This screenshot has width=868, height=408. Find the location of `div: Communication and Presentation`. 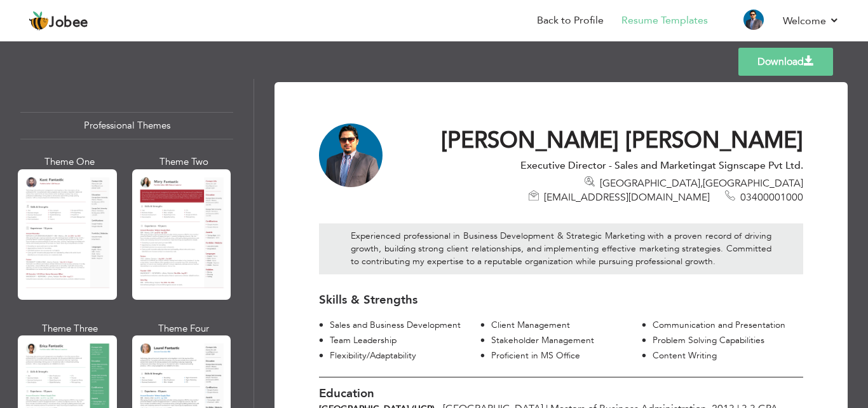

div: Communication and Presentation is located at coordinates (728, 325).